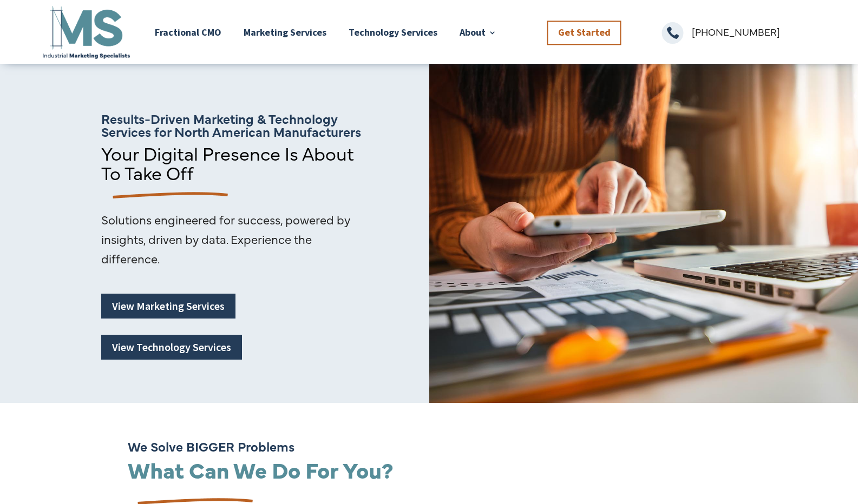 The image size is (858, 504). What do you see at coordinates (234, 163) in the screenshot?
I see `p: Your Digital Presence Is About To Take Off` at bounding box center [234, 163].